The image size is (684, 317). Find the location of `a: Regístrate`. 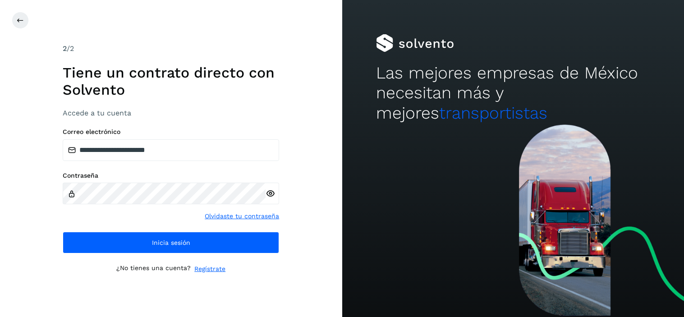

a: Regístrate is located at coordinates (210, 269).